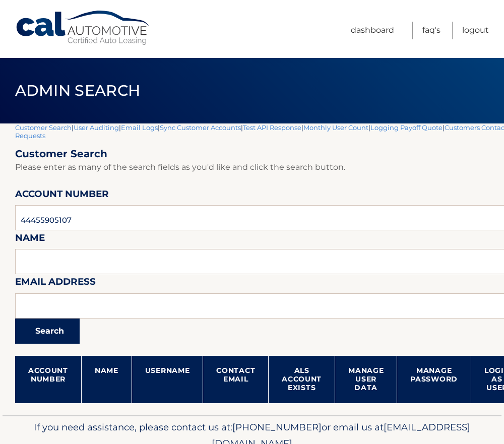 The image size is (504, 444). What do you see at coordinates (434, 379) in the screenshot?
I see `th: Manage Password` at bounding box center [434, 379].